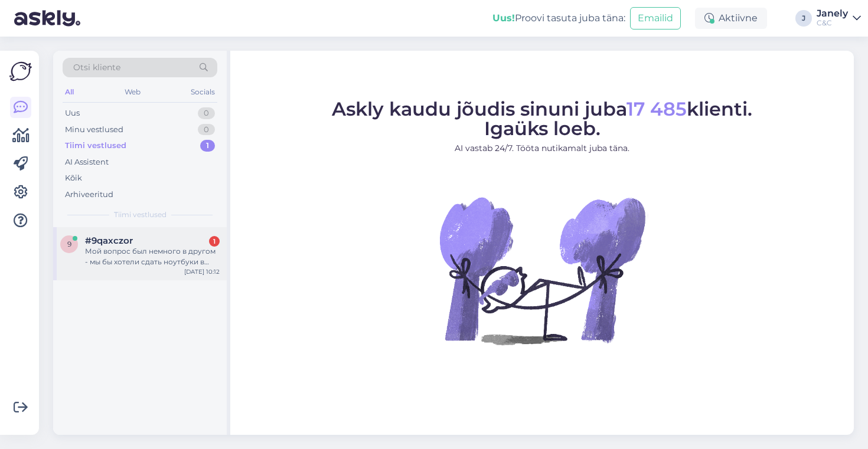 The height and width of the screenshot is (449, 868). What do you see at coordinates (132, 92) in the screenshot?
I see `div: Web` at bounding box center [132, 92].